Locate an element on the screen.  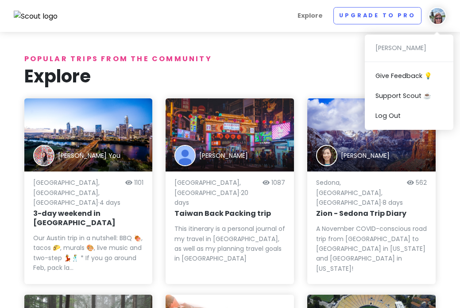
h1: Explore is located at coordinates (230, 76).